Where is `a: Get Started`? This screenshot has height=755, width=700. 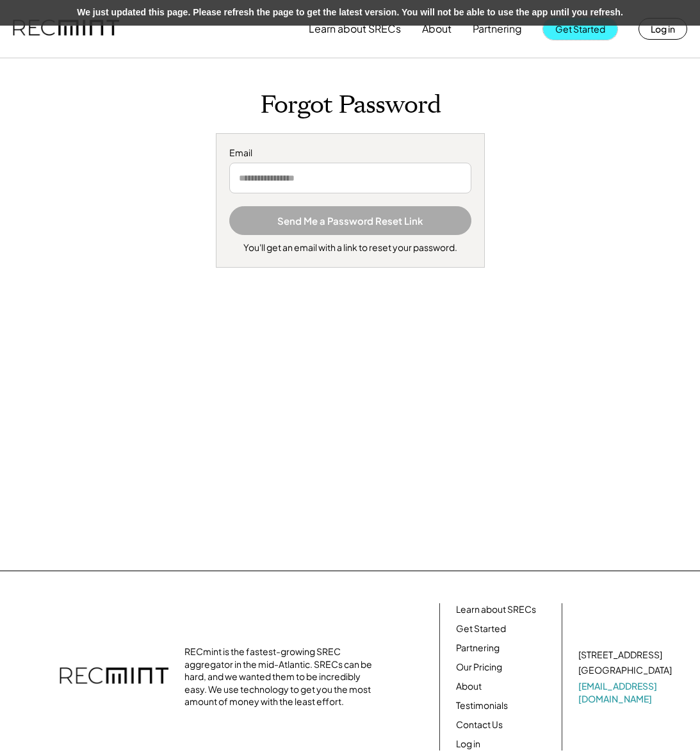 a: Get Started is located at coordinates (481, 628).